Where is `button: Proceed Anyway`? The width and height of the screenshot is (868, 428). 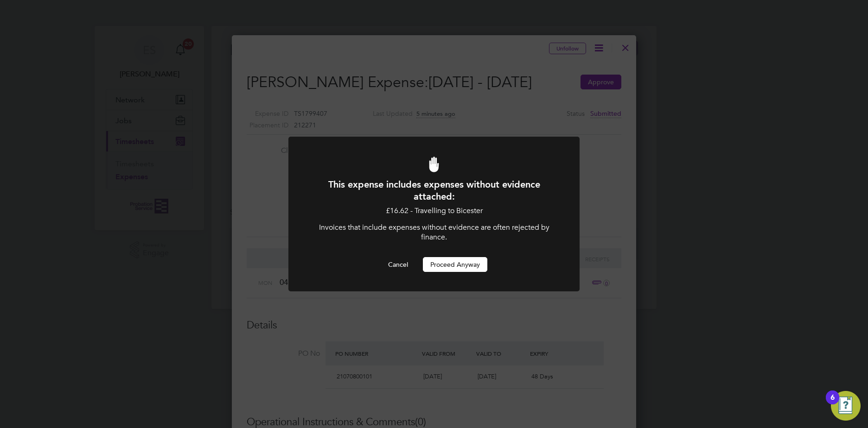 button: Proceed Anyway is located at coordinates (455, 264).